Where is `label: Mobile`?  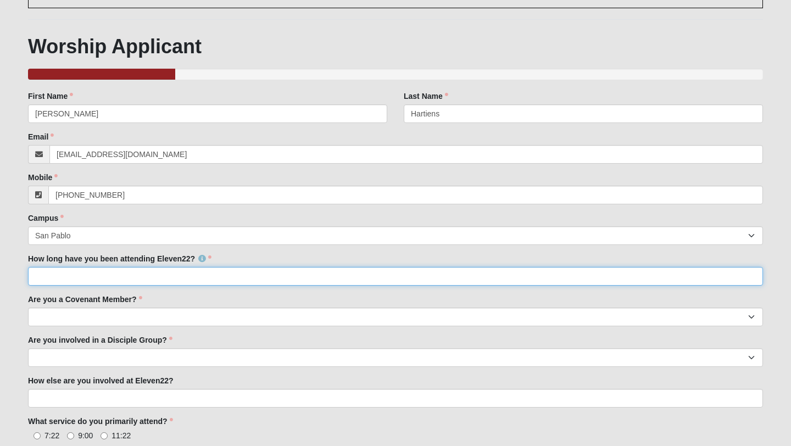 label: Mobile is located at coordinates (43, 177).